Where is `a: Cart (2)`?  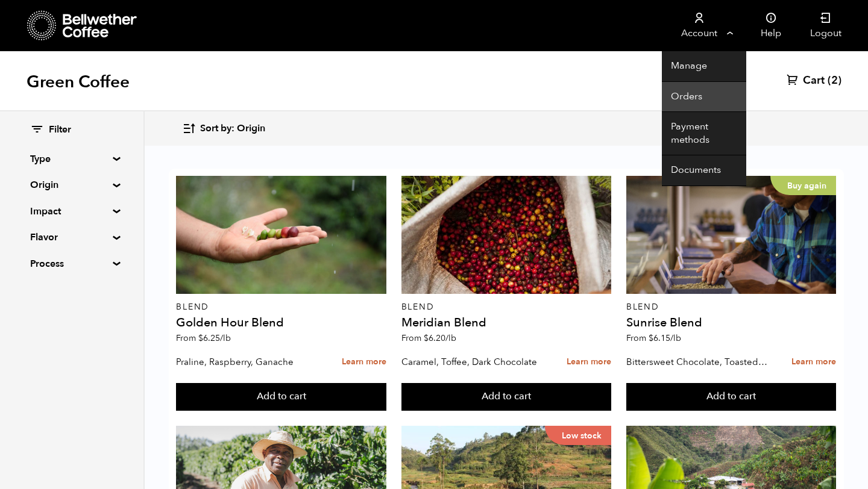
a: Cart (2) is located at coordinates (813, 81).